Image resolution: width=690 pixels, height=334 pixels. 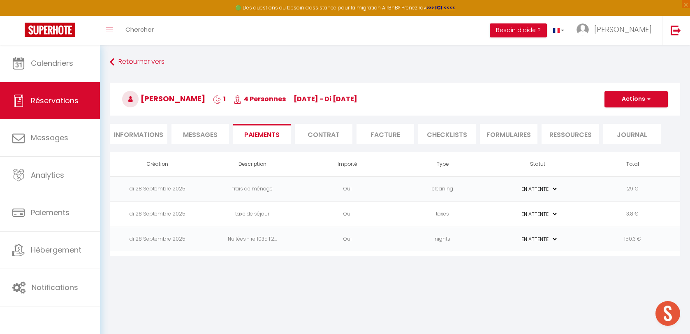 What do you see at coordinates (347, 164) in the screenshot?
I see `th: Importé` at bounding box center [347, 164].